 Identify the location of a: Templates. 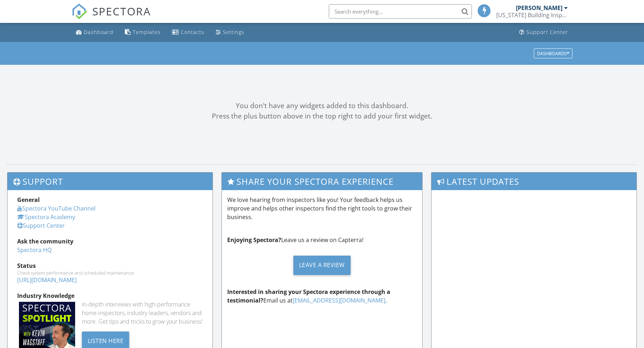
(143, 32).